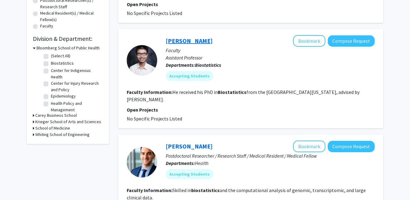 Image resolution: width=410 pixels, height=200 pixels. Describe the element at coordinates (72, 16) in the screenshot. I see `label: Medical Resident(s) / Medical Fellow(s)` at that location.